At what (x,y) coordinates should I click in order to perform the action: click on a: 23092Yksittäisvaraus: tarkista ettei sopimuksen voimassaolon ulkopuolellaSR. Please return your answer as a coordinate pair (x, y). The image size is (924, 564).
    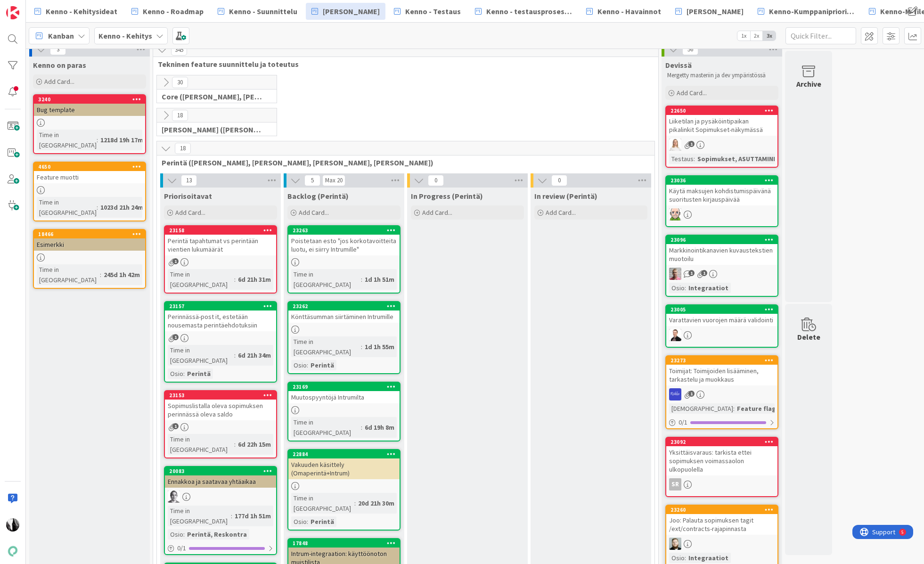
    Looking at the image, I should click on (721, 467).